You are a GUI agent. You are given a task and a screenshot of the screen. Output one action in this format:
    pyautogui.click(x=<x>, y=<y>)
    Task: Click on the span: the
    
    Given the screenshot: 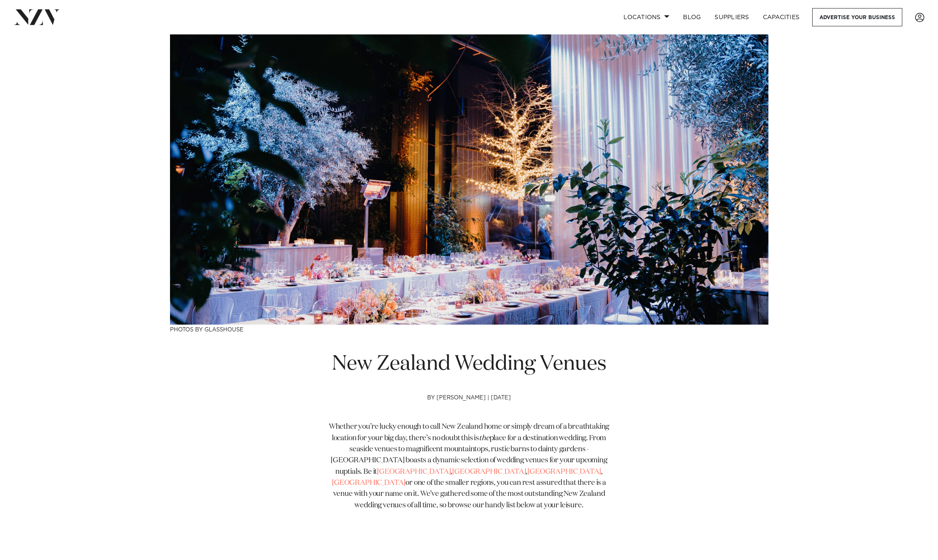 What is the action you would take?
    pyautogui.click(x=484, y=438)
    